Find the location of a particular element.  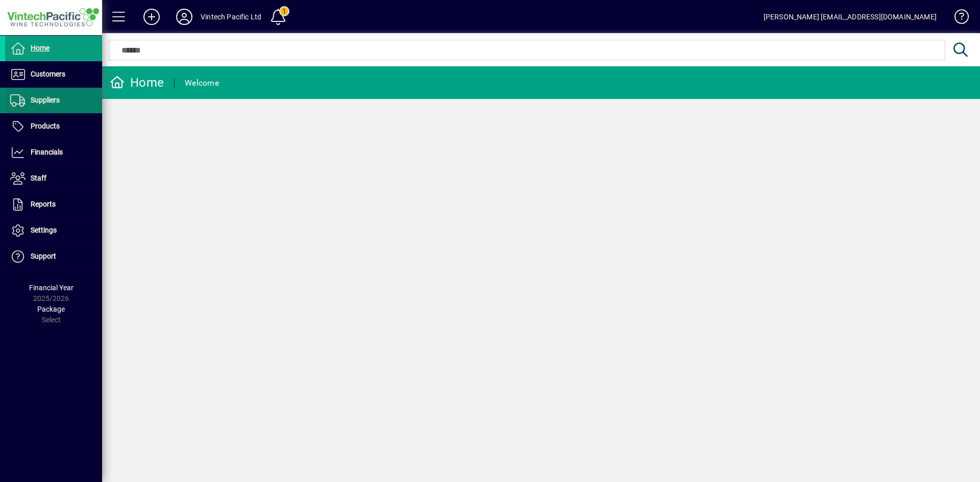

span: Home is located at coordinates (40, 48).